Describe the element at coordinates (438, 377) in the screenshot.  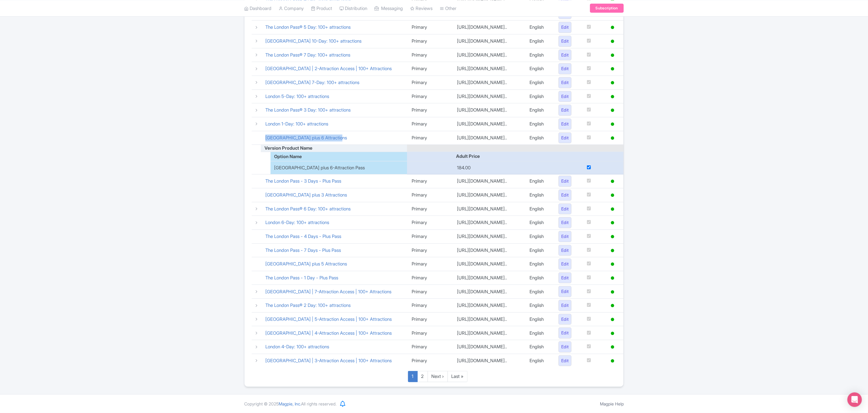
I see `a: Next ›` at that location.